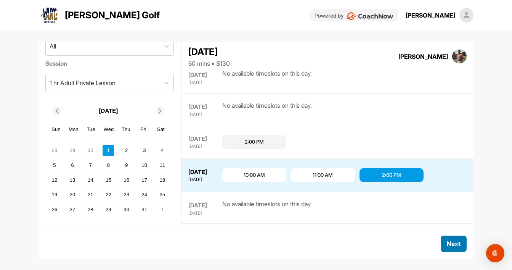  Describe the element at coordinates (162, 150) in the screenshot. I see `div: Choose Saturday, October 4th, 2025` at that location.